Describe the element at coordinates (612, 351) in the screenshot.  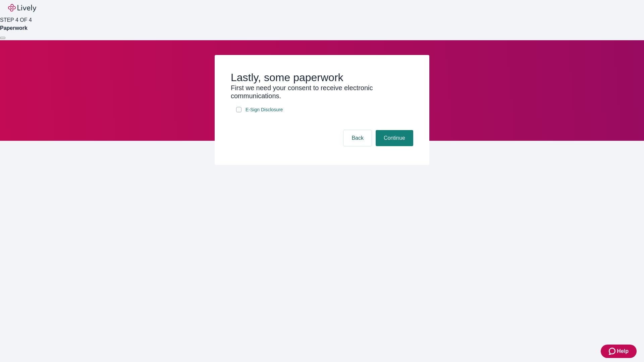
I see `svg: Zendesk support icon` at that location.